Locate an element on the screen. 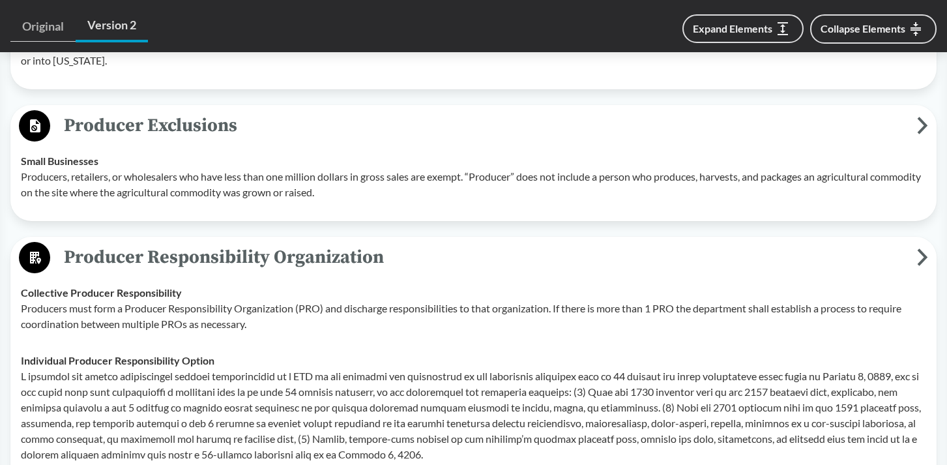 This screenshot has height=465, width=947. a: Original is located at coordinates (43, 27).